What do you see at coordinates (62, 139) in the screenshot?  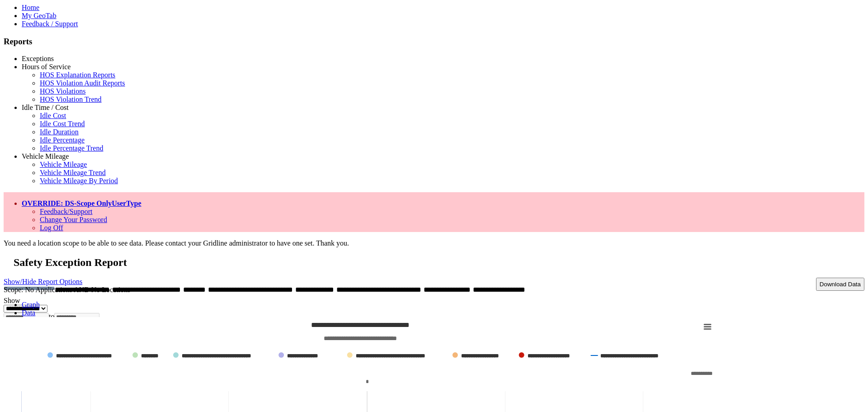 I see `a: Idle Percentage` at bounding box center [62, 139].